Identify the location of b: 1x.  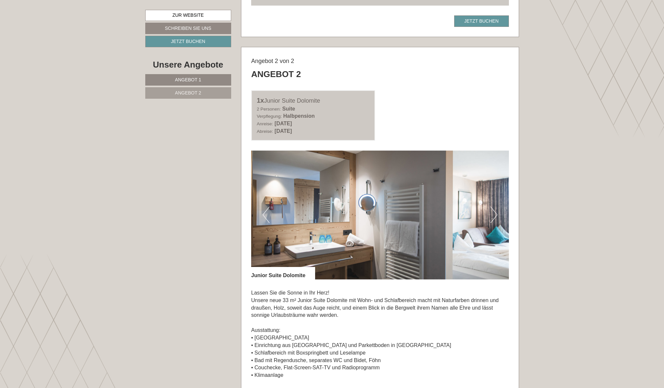
(261, 100).